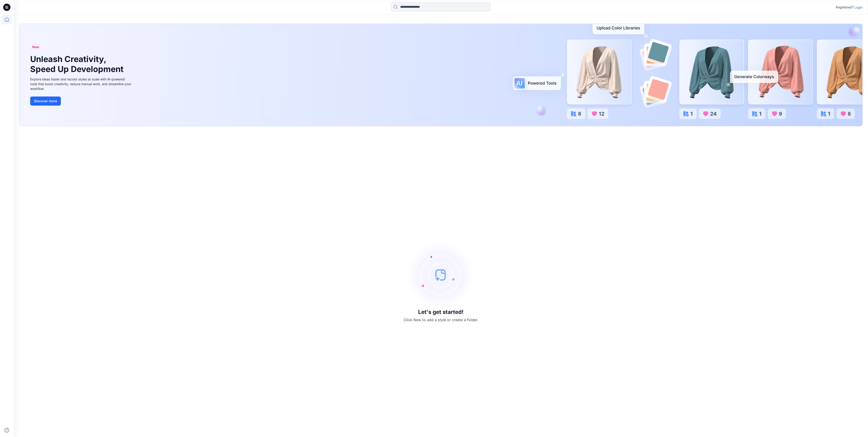  I want to click on h1: Unleash Creativity, Speed Up Development, so click(78, 64).